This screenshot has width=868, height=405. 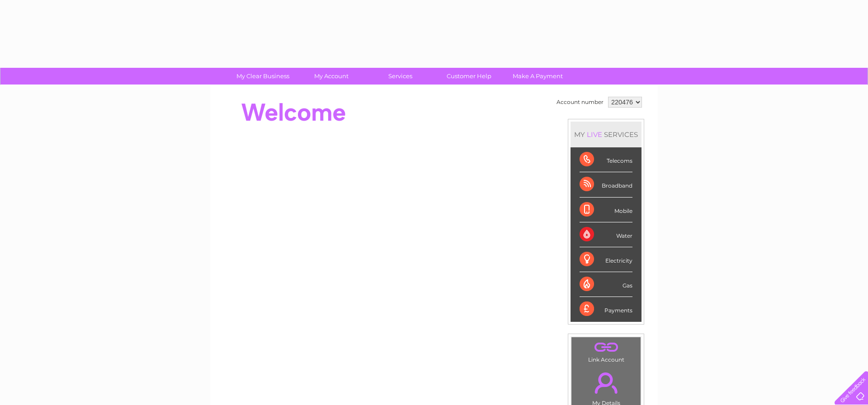 What do you see at coordinates (606, 284) in the screenshot?
I see `div: Gas` at bounding box center [606, 284].